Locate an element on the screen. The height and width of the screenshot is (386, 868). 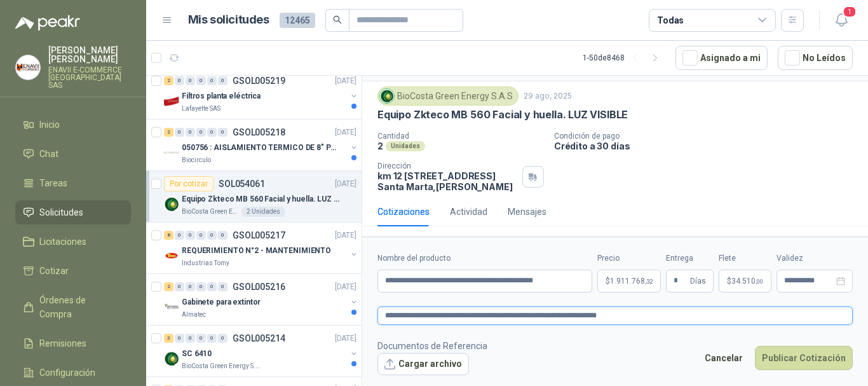
p: Industrias Tomy is located at coordinates (205, 263).